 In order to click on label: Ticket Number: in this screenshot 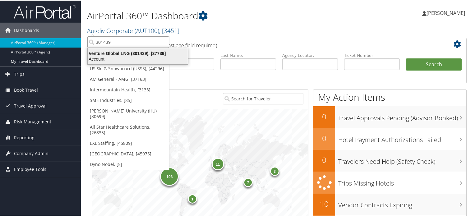, I will do `click(372, 55)`.